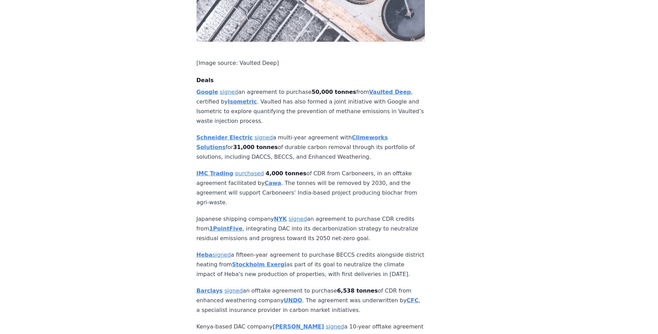  What do you see at coordinates (215, 173) in the screenshot?
I see `a: IMC Trading` at bounding box center [215, 173].